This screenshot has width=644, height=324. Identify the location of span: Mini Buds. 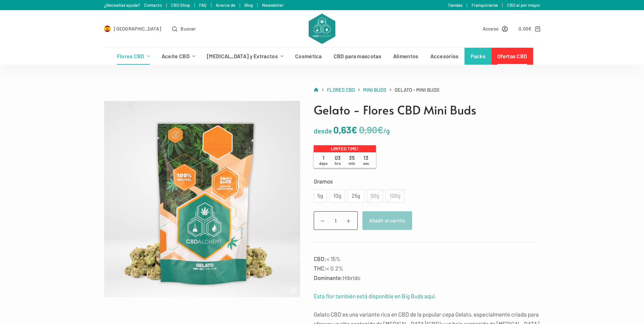
(374, 90).